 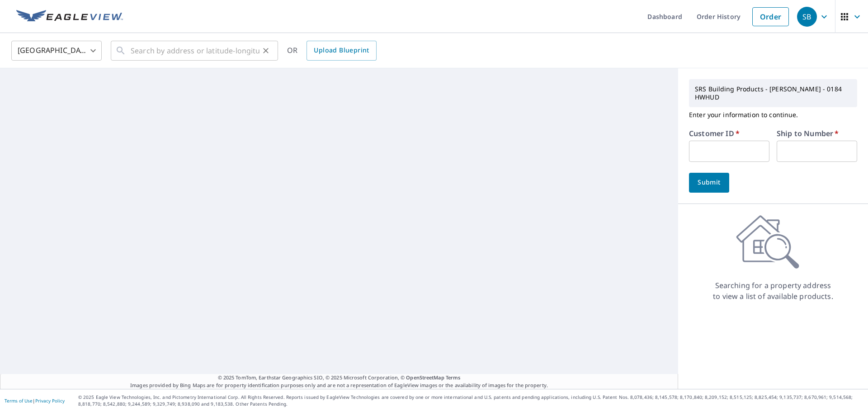 I want to click on img: EV Logo, so click(x=69, y=17).